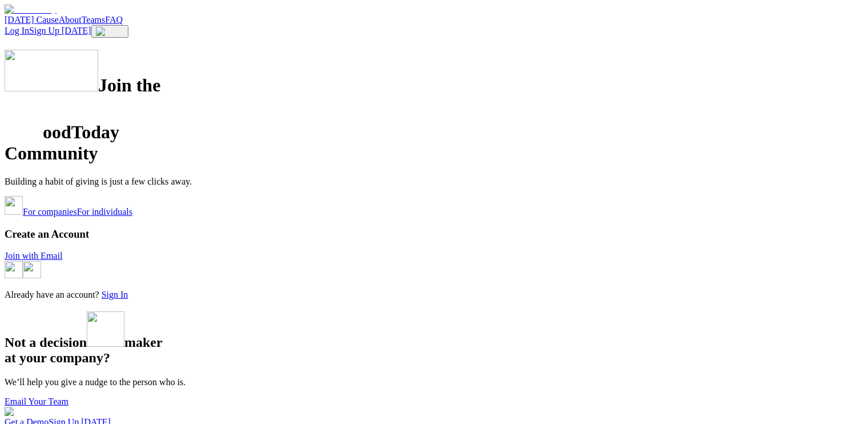 Image resolution: width=868 pixels, height=424 pixels. I want to click on a: Email Your Team, so click(37, 401).